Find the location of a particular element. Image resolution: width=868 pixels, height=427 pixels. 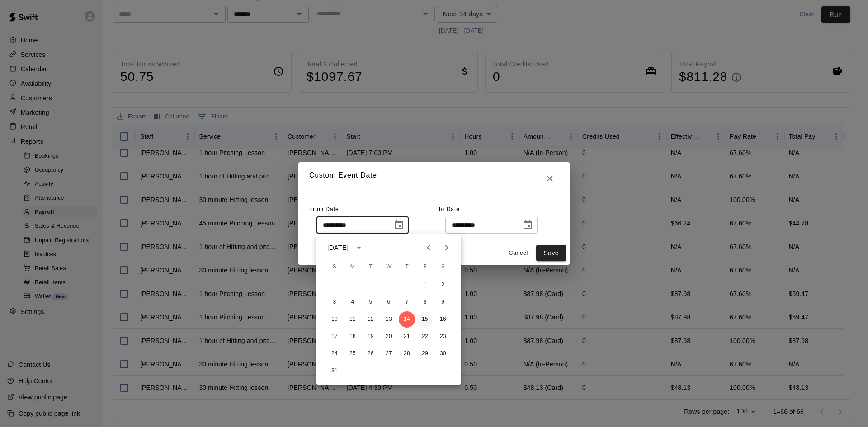

span: Thursday is located at coordinates (407, 267).